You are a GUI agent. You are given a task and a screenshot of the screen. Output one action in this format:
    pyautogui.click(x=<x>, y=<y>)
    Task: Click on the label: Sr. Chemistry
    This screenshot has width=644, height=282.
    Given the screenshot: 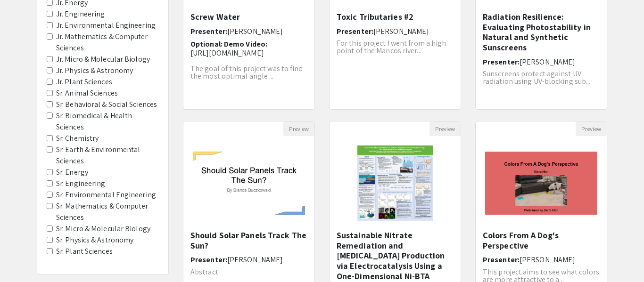 What is the action you would take?
    pyautogui.click(x=77, y=139)
    